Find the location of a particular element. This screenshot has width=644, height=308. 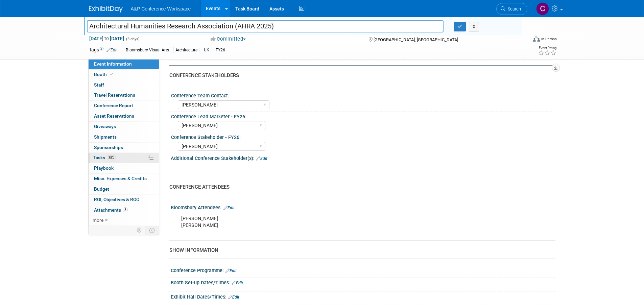

i: Booth reservation complete is located at coordinates (112, 74).